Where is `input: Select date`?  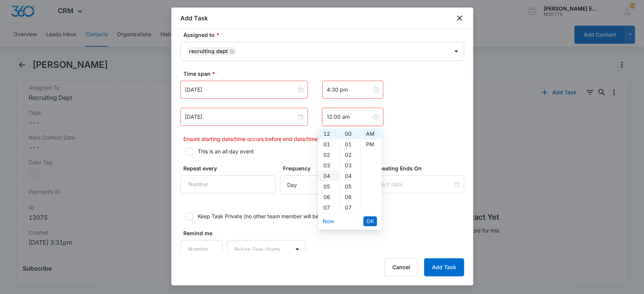 input: Select date is located at coordinates (413, 184).